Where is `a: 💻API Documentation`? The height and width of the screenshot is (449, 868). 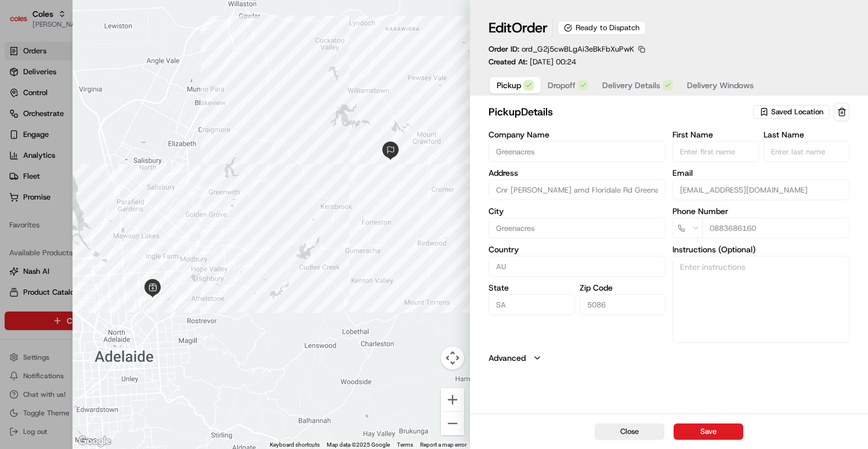 a: 💻API Documentation is located at coordinates (142, 234).